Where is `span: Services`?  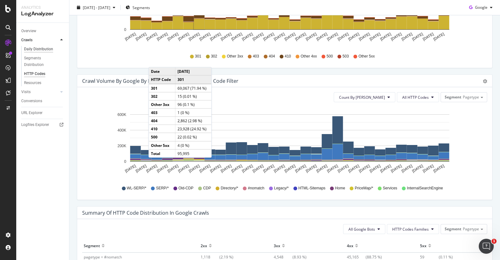 span: Services is located at coordinates (390, 188).